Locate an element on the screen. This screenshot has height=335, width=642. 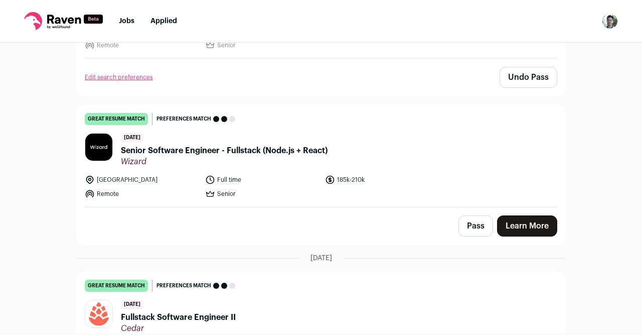
button: Undo Pass is located at coordinates (528, 77).